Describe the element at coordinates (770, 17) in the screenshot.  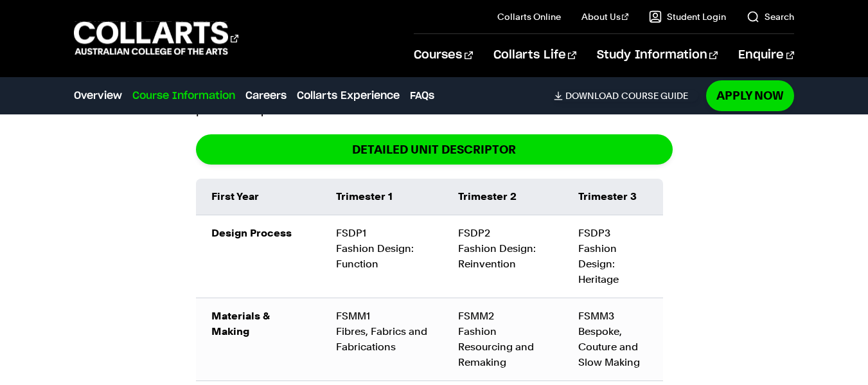
I see `a: Search` at that location.